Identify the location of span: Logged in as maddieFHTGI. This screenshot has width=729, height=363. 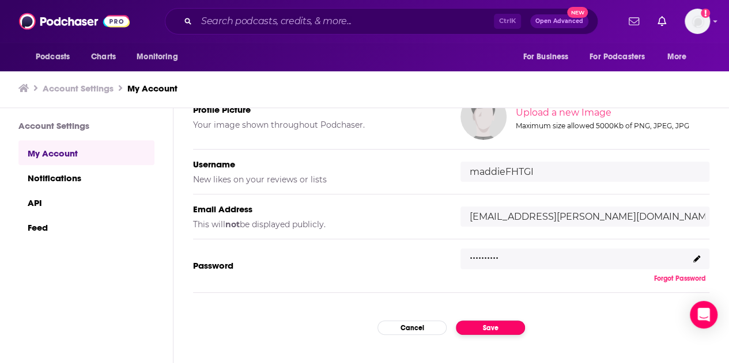
(697, 21).